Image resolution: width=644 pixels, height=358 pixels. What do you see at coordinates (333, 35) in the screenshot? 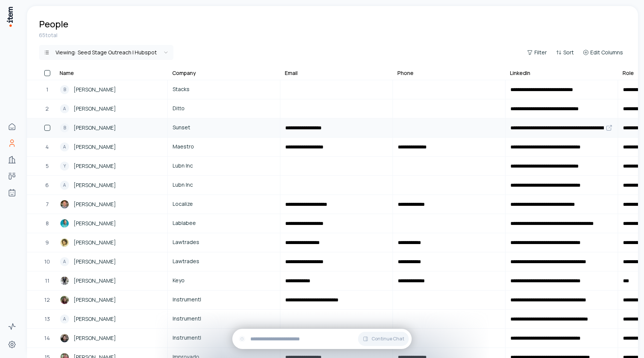
I see `div: 65 total` at bounding box center [333, 35].